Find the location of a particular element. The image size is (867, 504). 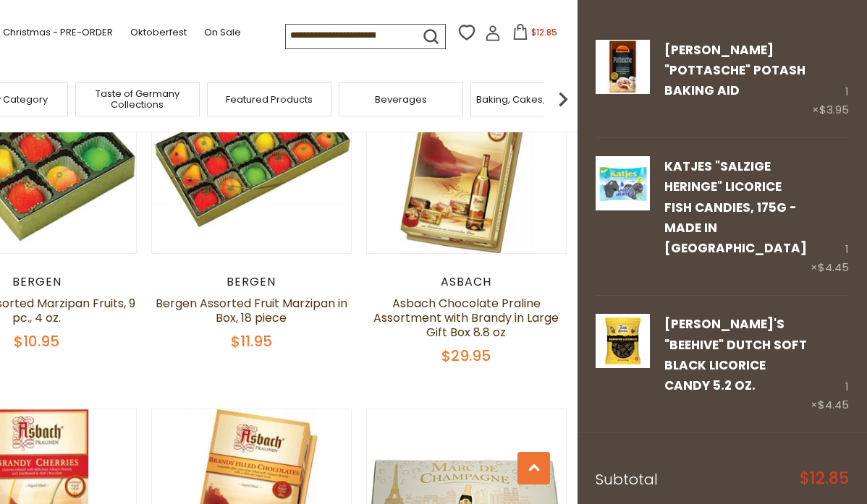

a: Featured Products is located at coordinates (270, 99).